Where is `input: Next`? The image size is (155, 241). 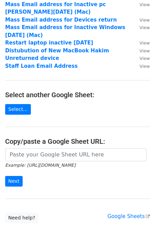
input: Next is located at coordinates (14, 181).